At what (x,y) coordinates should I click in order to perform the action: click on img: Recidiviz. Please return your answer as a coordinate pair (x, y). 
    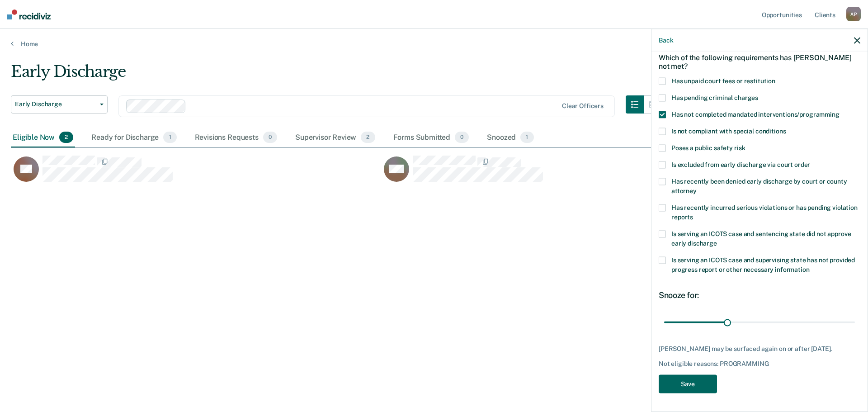
    Looking at the image, I should click on (29, 15).